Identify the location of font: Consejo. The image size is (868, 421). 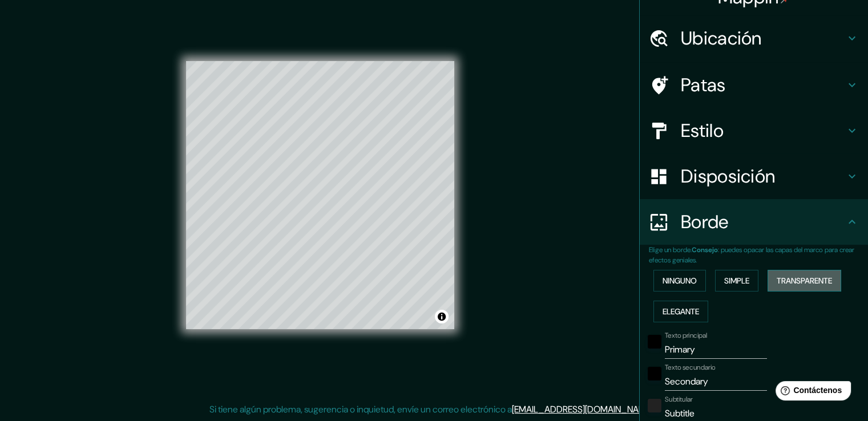
(705, 250).